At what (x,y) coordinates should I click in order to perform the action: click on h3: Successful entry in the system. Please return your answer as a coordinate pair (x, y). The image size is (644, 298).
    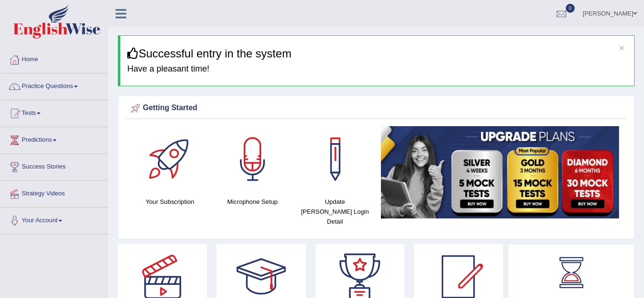
    Looking at the image, I should click on (377, 54).